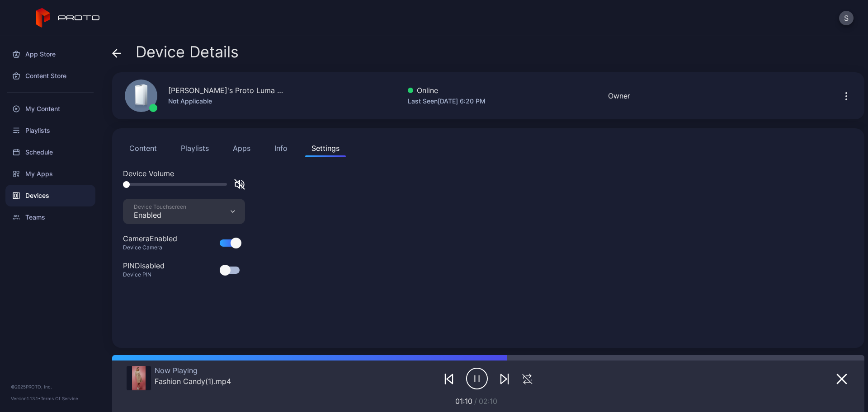 This screenshot has width=868, height=412. What do you see at coordinates (488, 401) in the screenshot?
I see `span: 02:10` at bounding box center [488, 401].